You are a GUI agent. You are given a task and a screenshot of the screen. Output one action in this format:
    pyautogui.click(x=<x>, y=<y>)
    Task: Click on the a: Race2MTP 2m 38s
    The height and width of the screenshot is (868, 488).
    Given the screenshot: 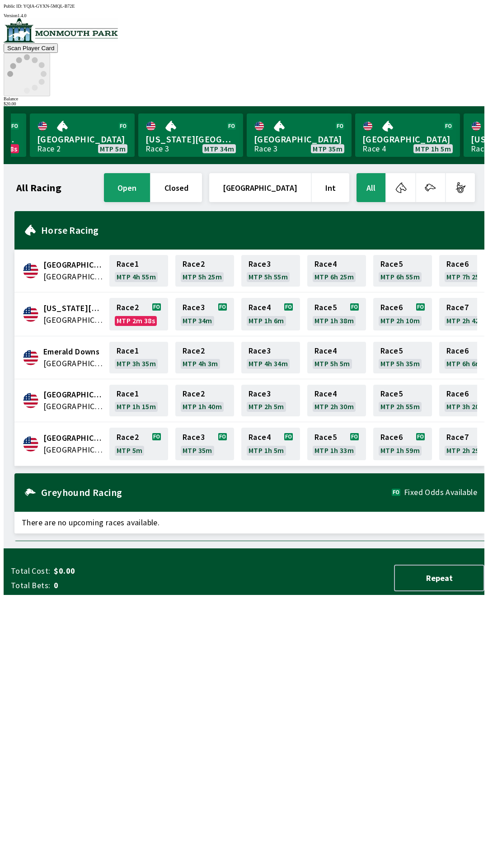 What is the action you would take?
    pyautogui.click(x=139, y=314)
    